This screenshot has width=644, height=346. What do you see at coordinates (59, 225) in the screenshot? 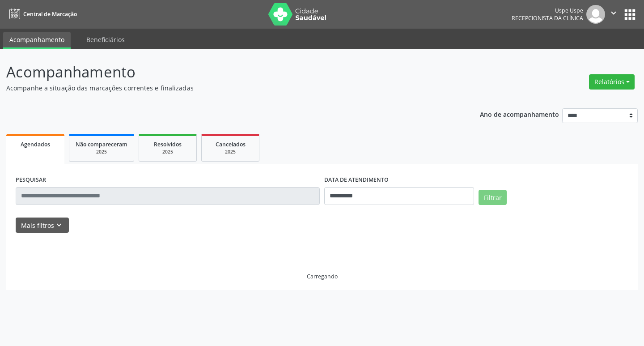
I see `i: keyboard_arrow_down` at bounding box center [59, 225].